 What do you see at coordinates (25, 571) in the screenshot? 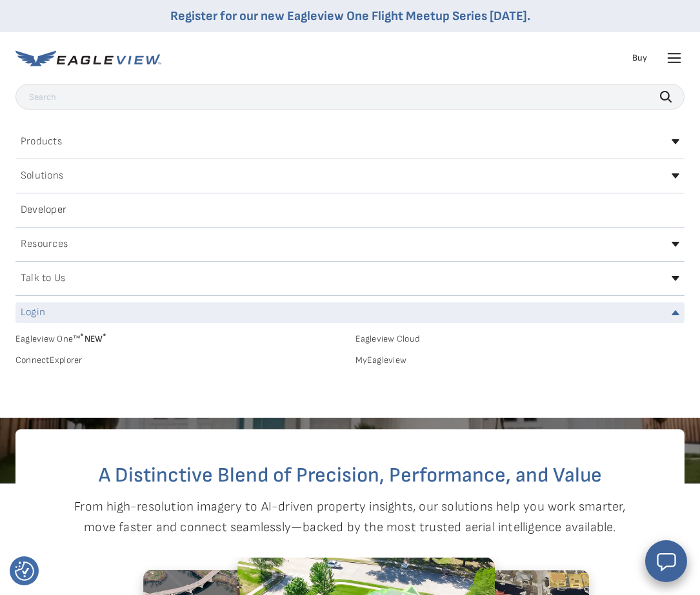
I see `img: Revisit consent button` at bounding box center [25, 571].